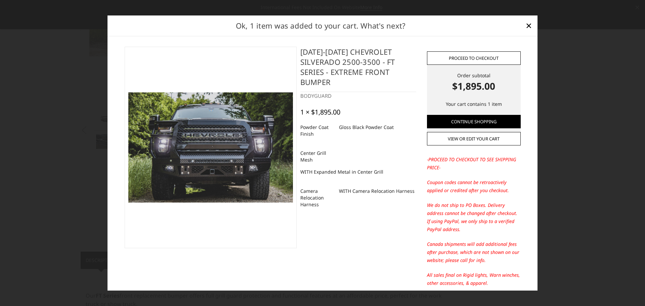 This screenshot has height=306, width=645. What do you see at coordinates (473, 163) in the screenshot?
I see `p: -PROCEED TO CHECKOUT TO SEE SHIPPING PRICE-` at bounding box center [473, 163].